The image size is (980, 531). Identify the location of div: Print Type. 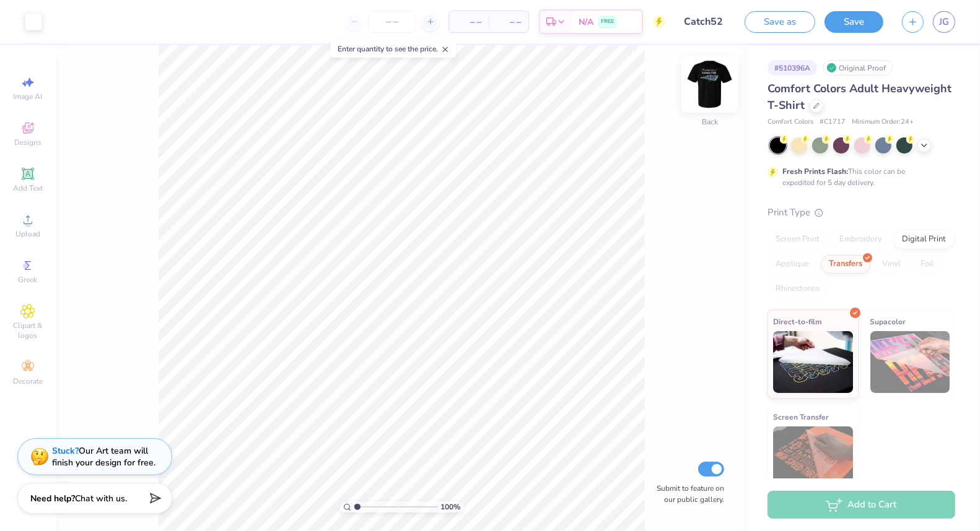
(861, 213).